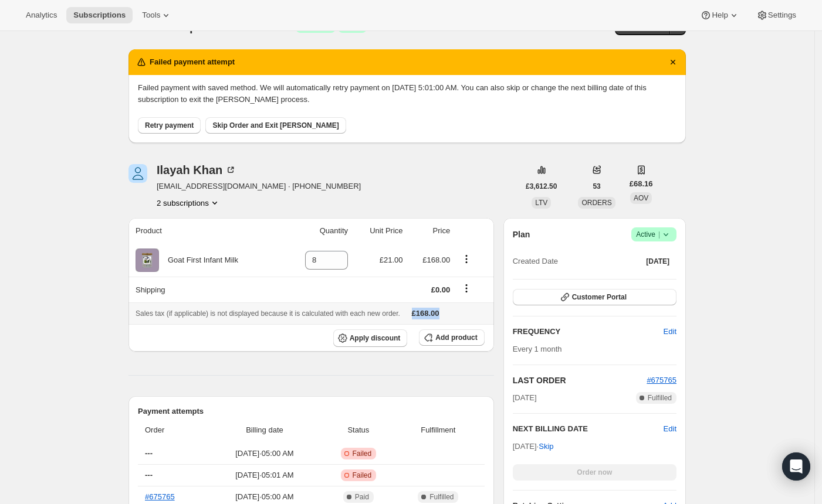 The image size is (822, 504). What do you see at coordinates (196, 170) in the screenshot?
I see `div: Ilayah Khan` at bounding box center [196, 170].